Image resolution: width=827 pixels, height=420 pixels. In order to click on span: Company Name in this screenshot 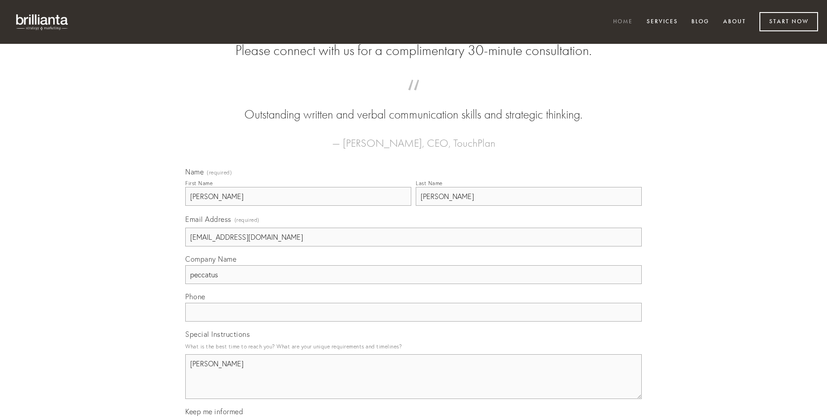, I will do `click(211, 259)`.